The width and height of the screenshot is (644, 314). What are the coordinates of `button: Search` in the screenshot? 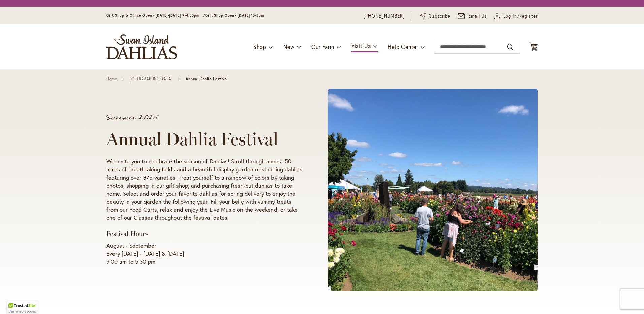 It's located at (510, 47).